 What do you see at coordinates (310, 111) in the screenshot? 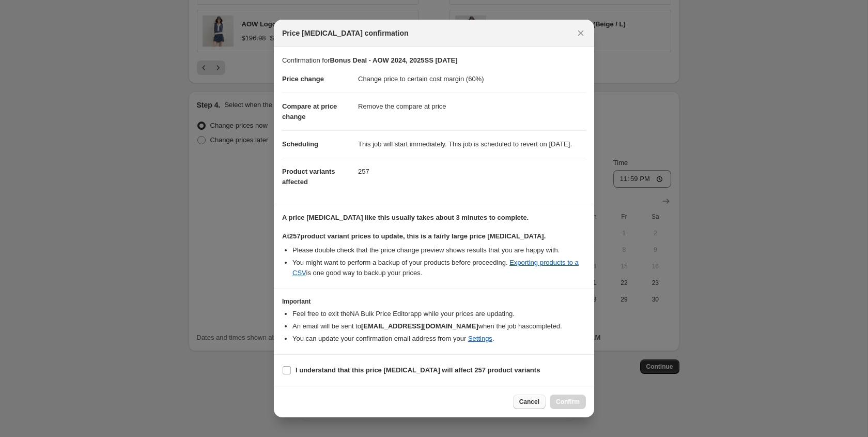
I see `span: Compare at price change` at bounding box center [310, 111].